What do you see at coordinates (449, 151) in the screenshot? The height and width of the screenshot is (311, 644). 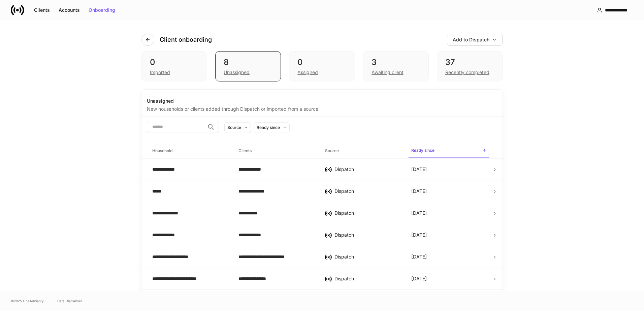 I see `span: Ready since` at bounding box center [449, 151].